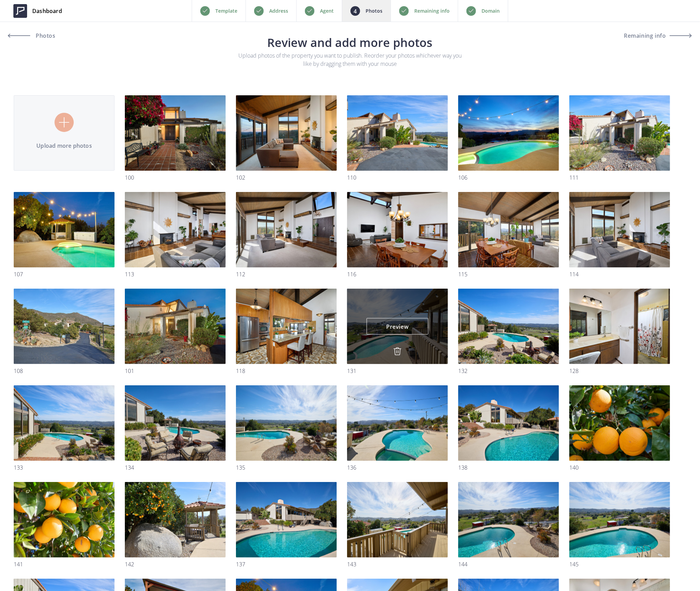 This screenshot has height=591, width=700. I want to click on h3: Review and add more photos, so click(350, 42).